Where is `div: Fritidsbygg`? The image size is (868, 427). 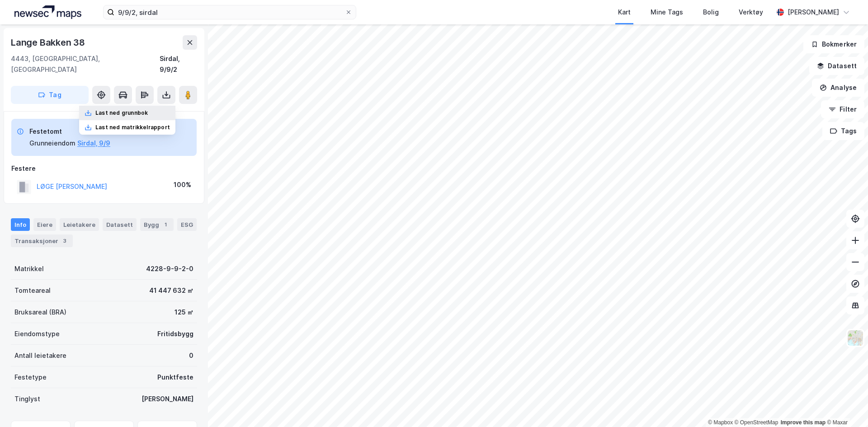
div: Fritidsbygg is located at coordinates (175, 334).